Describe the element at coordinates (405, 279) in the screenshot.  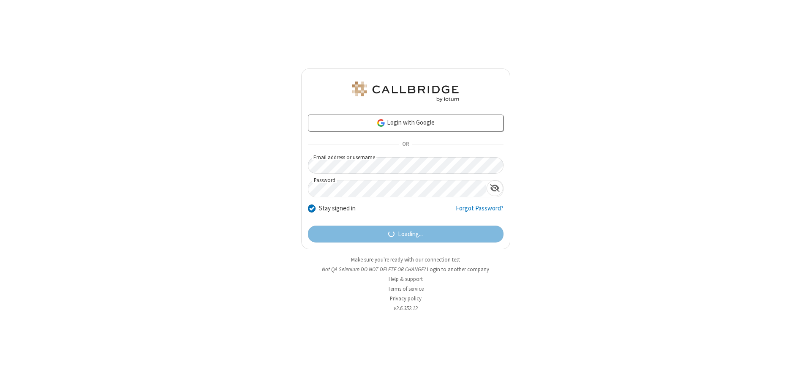
I see `a: Help & support` at that location.